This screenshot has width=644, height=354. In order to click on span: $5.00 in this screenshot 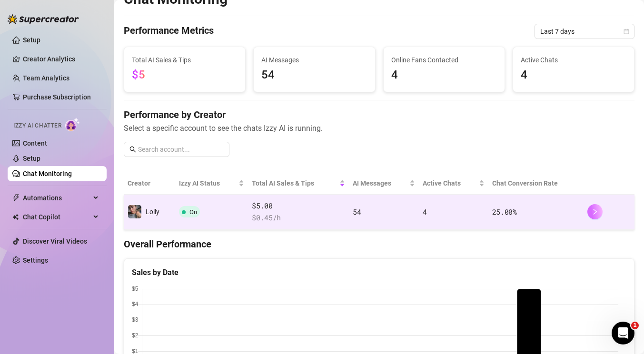, I will do `click(299, 206)`.